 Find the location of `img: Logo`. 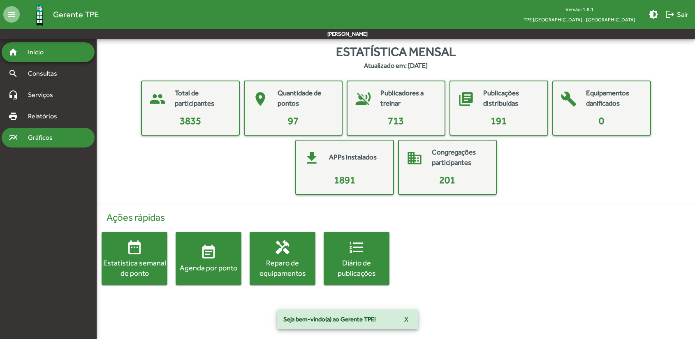

img: Logo is located at coordinates (39, 14).